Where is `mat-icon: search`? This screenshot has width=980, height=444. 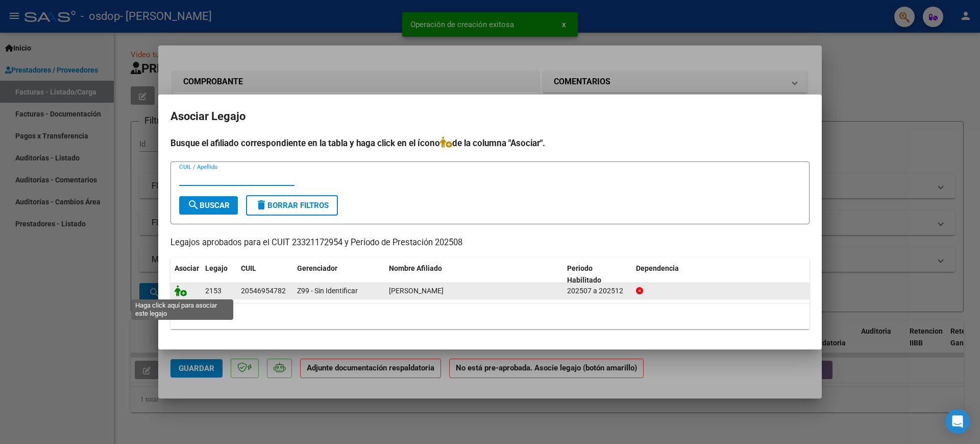 mat-icon: search is located at coordinates (193, 205).